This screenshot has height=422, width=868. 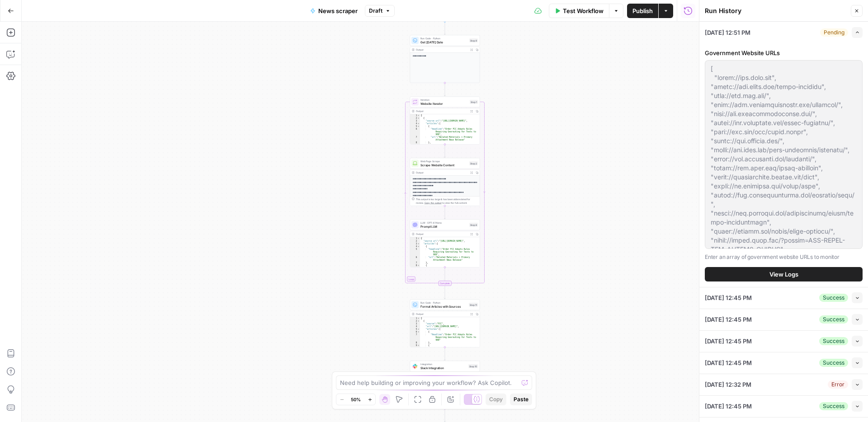 What do you see at coordinates (783, 53) in the screenshot?
I see `label: Government Website URLs` at bounding box center [783, 53].